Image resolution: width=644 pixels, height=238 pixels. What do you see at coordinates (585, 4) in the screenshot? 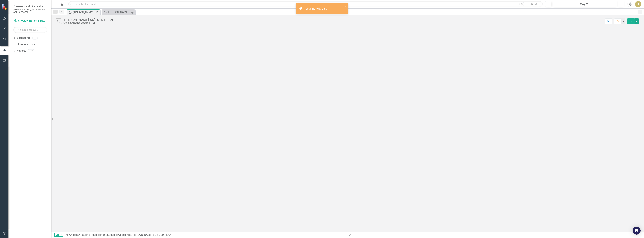
I see `button: May-25` at bounding box center [585, 4].